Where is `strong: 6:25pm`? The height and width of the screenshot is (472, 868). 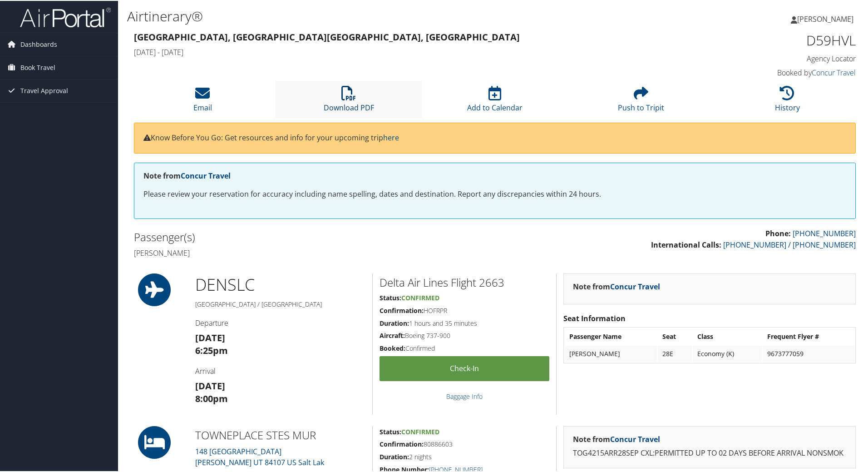 strong: 6:25pm is located at coordinates (211, 349).